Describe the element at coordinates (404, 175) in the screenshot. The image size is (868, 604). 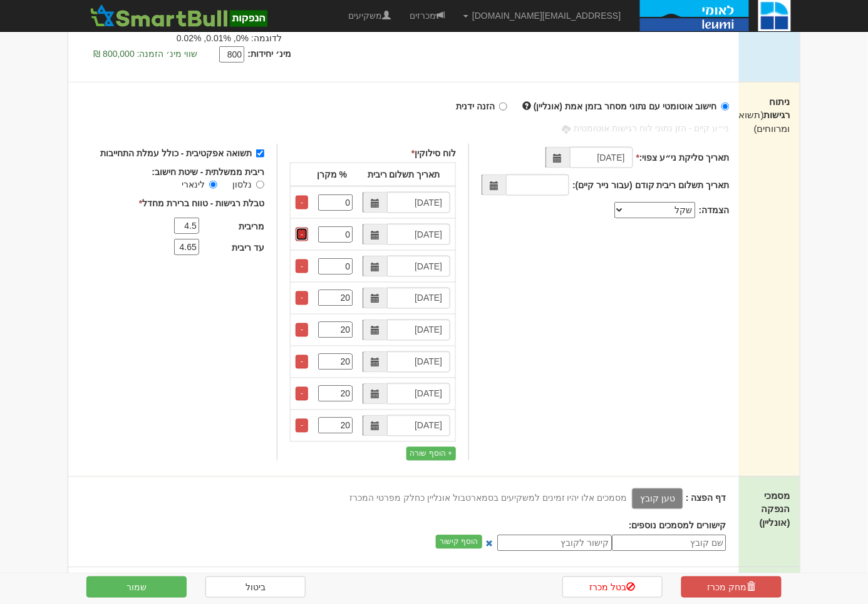
I see `th: תאריך תשלום ריבית` at that location.